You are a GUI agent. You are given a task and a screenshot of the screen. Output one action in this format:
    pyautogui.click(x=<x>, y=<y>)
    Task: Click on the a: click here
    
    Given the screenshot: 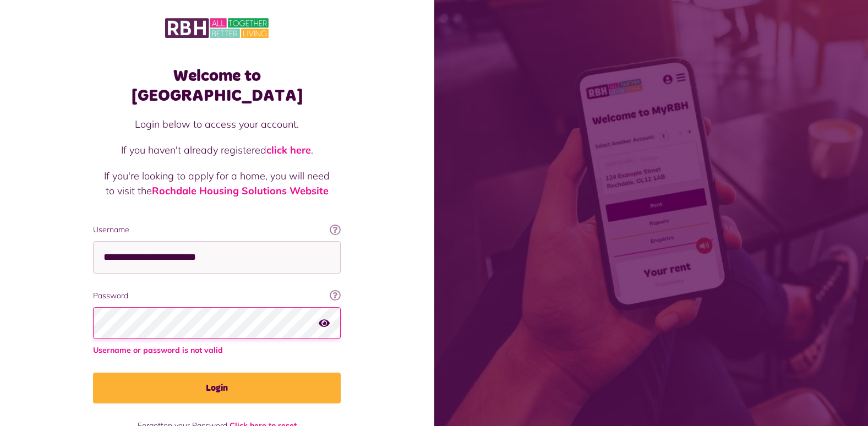 What is the action you would take?
    pyautogui.click(x=288, y=150)
    